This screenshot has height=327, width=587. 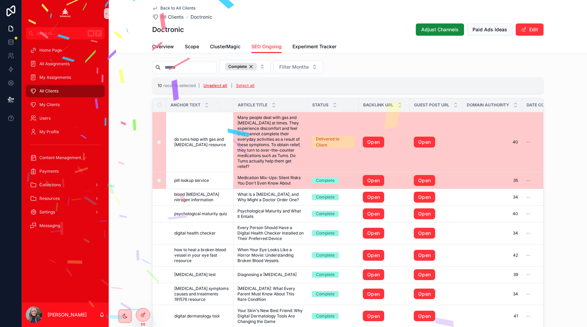 What do you see at coordinates (490, 30) in the screenshot?
I see `button: Paid Ads Ideas` at bounding box center [490, 30].